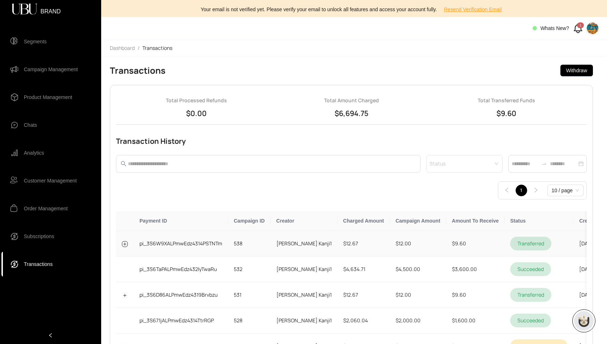 This screenshot has height=344, width=607. I want to click on button: left, so click(507, 190).